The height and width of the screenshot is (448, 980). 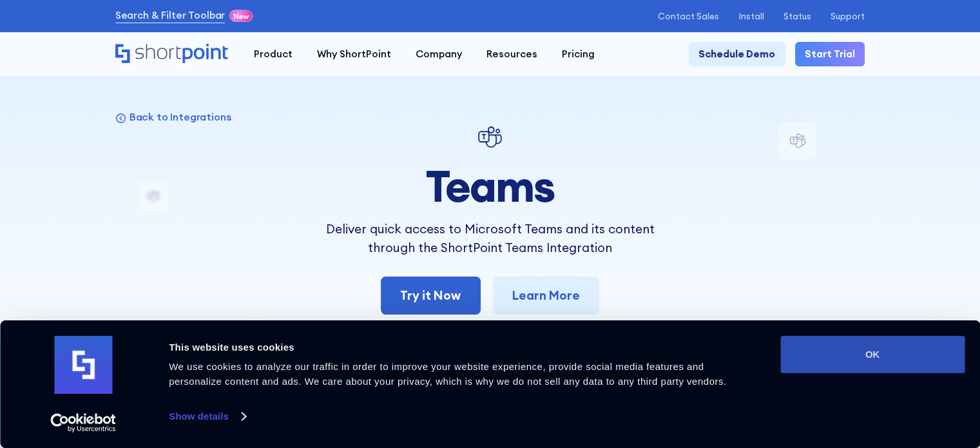 I want to click on a: Learn More, so click(x=547, y=295).